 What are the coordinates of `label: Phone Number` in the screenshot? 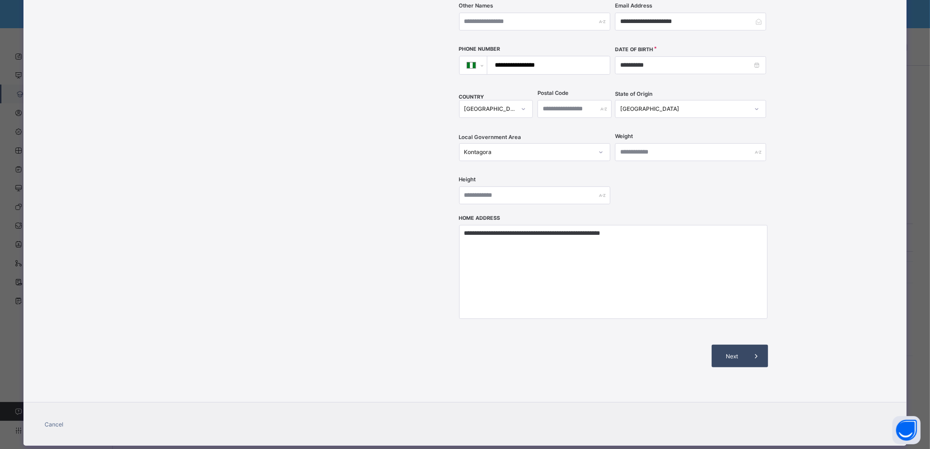 It's located at (480, 49).